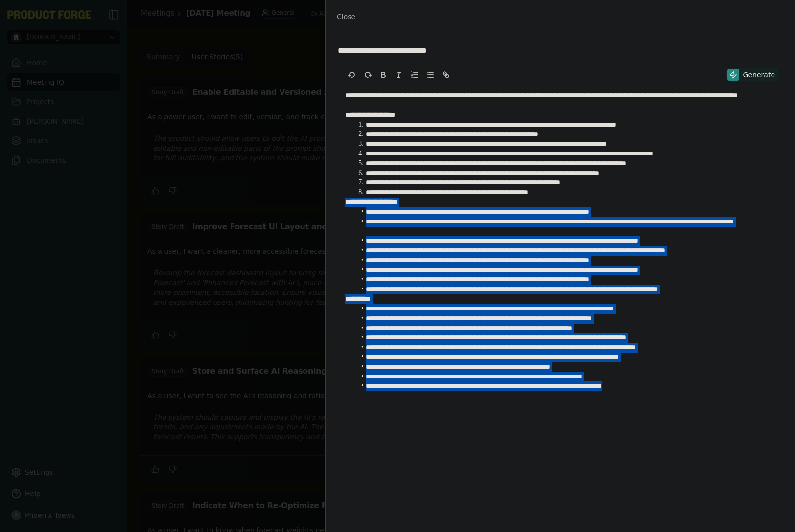 The image size is (795, 532). I want to click on button: Bold, so click(383, 75).